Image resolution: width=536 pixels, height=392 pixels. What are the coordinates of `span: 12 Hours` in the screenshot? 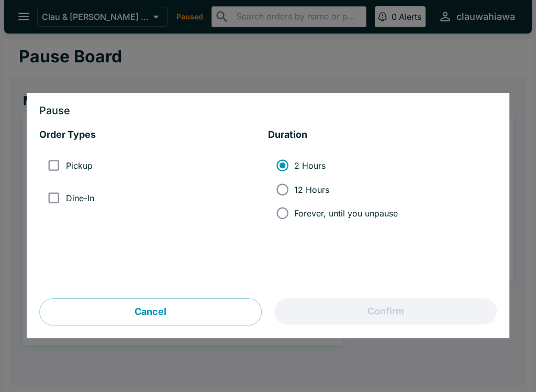 It's located at (312, 190).